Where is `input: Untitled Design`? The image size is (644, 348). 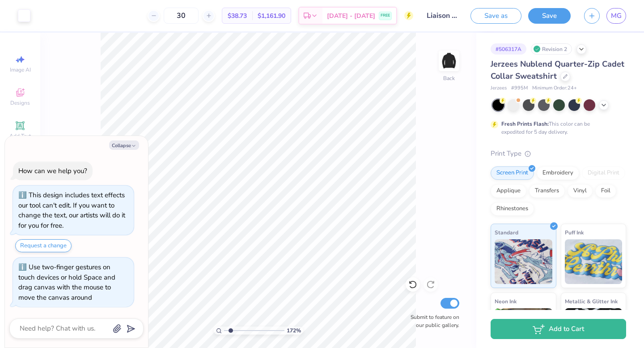
input: Untitled Design is located at coordinates (442, 16).